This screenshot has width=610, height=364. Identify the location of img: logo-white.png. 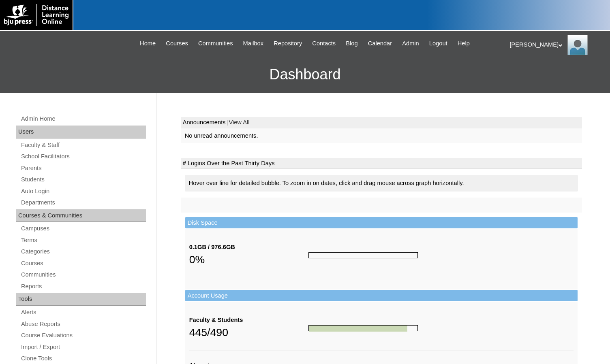
(36, 15).